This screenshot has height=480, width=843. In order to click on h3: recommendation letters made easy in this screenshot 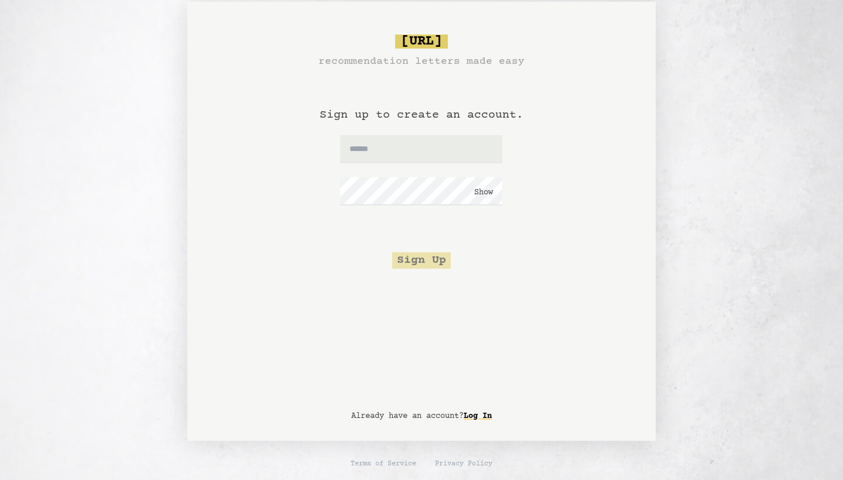, I will do `click(421, 61)`.